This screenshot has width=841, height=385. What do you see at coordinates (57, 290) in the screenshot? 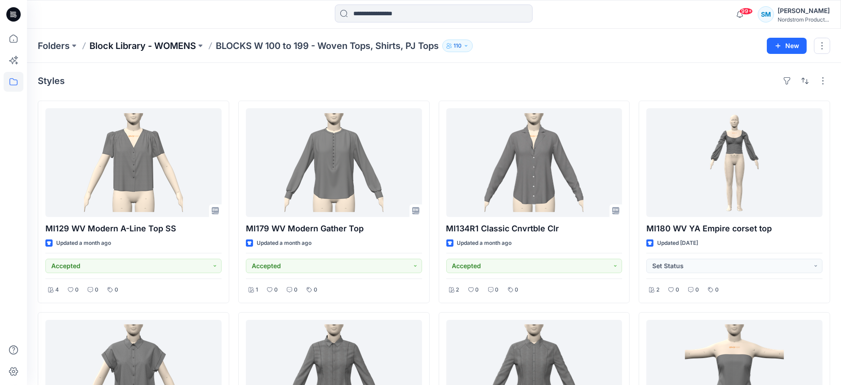
I see `p: 4` at bounding box center [57, 290].